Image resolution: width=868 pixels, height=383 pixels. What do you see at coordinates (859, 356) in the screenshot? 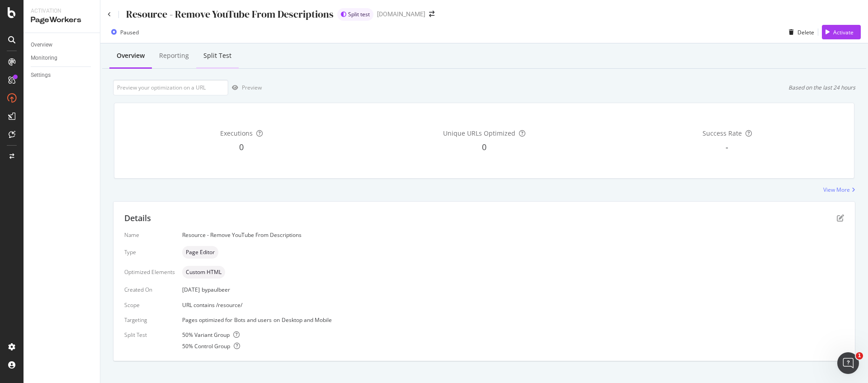
I see `span: 1` at bounding box center [859, 356].